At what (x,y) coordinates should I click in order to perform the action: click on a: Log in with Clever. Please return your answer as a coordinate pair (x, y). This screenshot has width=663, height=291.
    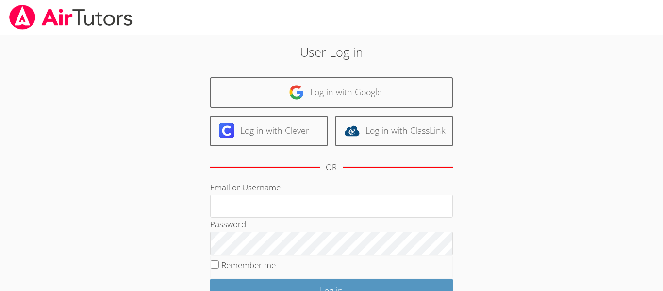
    Looking at the image, I should click on (269, 131).